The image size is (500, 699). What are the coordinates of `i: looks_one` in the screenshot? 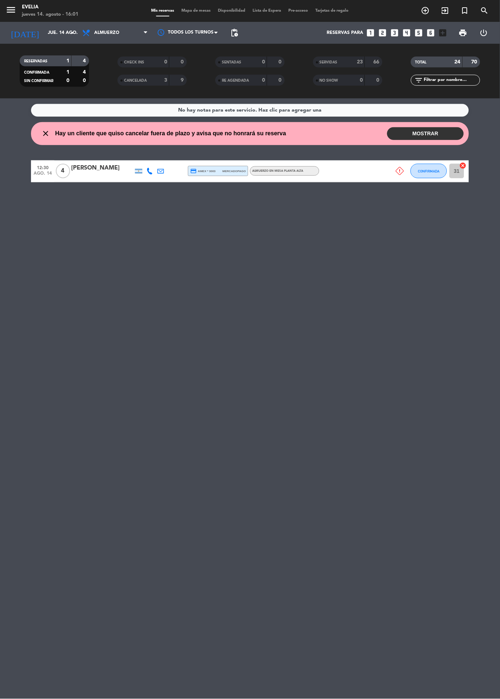 It's located at (371, 33).